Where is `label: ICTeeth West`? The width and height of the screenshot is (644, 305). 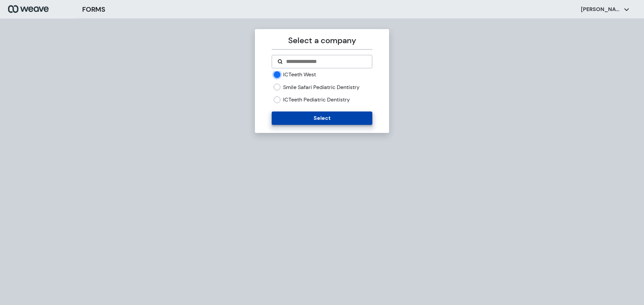 label: ICTeeth West is located at coordinates (300, 75).